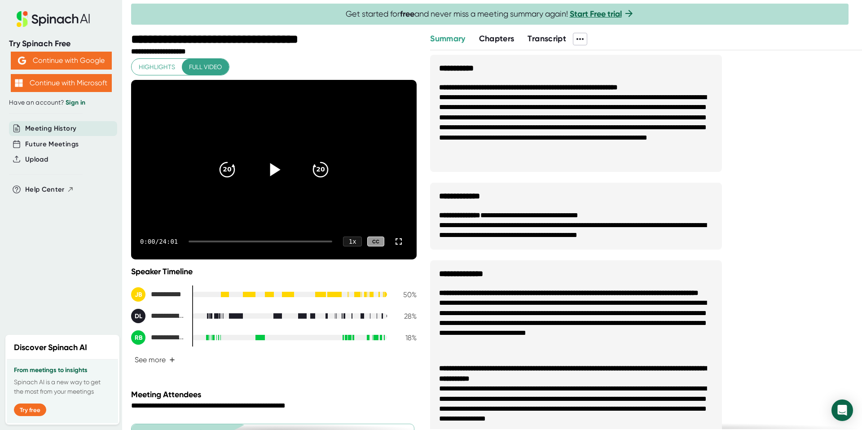 This screenshot has height=430, width=862. Describe the element at coordinates (45, 189) in the screenshot. I see `span: Help Center` at that location.